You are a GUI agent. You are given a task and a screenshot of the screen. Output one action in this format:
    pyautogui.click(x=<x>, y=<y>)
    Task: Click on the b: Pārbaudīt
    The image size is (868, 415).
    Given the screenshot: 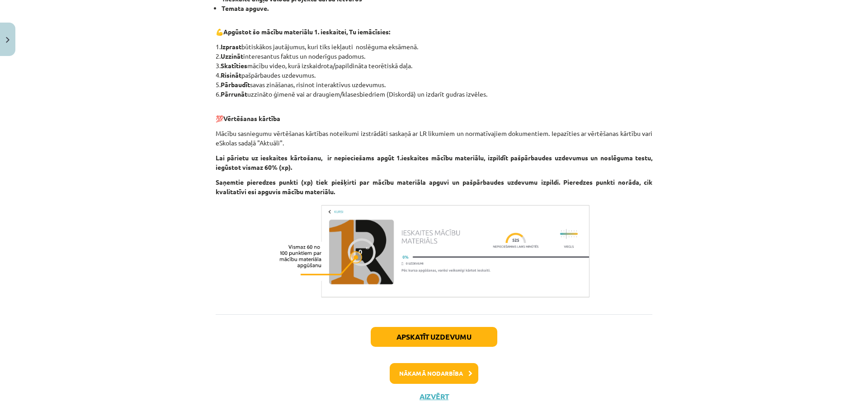 What is the action you would take?
    pyautogui.click(x=235, y=85)
    